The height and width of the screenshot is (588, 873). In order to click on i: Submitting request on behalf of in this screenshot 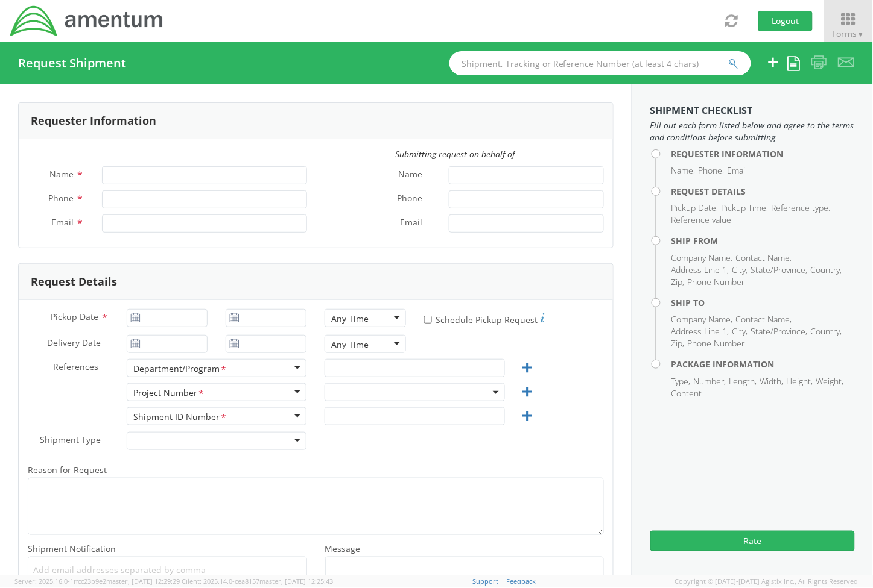, I will do `click(456, 154)`.